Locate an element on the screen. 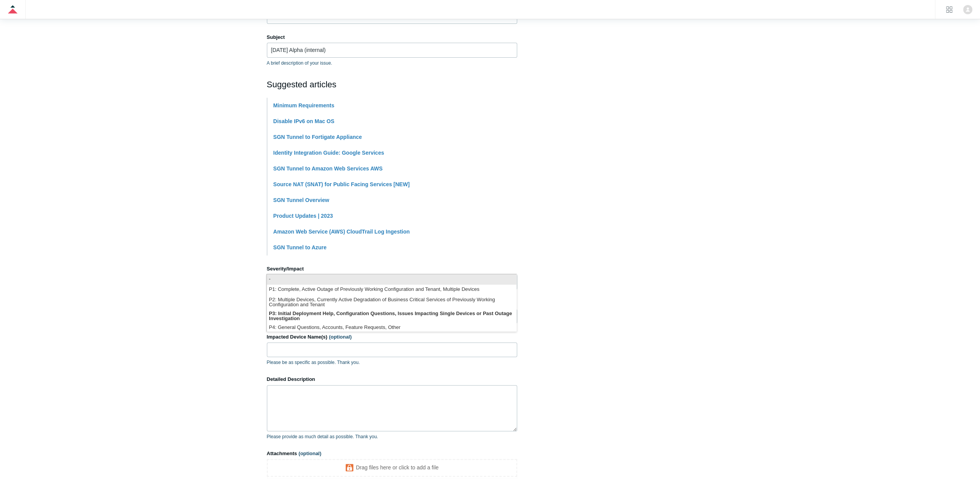  label: Impacted Device Name(s) is located at coordinates (392, 337).